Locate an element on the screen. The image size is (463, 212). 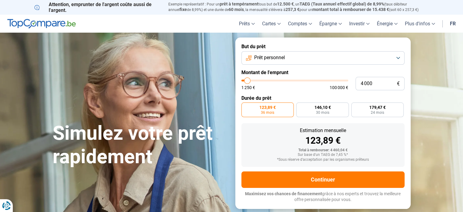
span: 100 000 € is located at coordinates (339, 87).